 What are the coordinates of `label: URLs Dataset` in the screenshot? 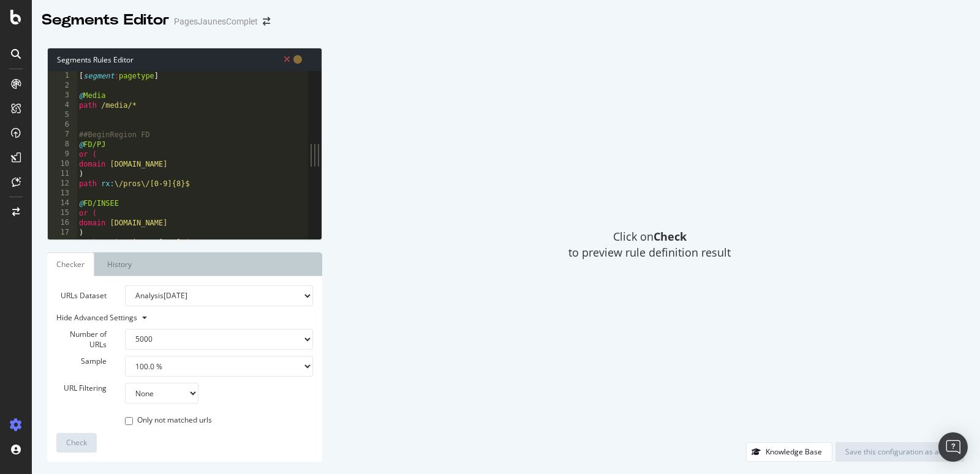 It's located at (82, 296).